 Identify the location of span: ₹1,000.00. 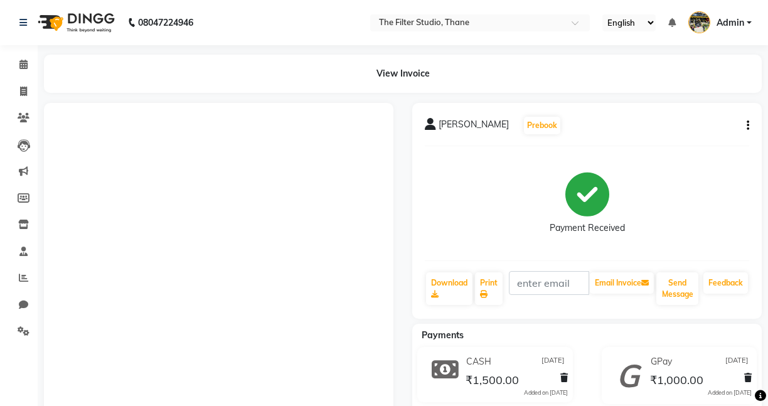
(676, 381).